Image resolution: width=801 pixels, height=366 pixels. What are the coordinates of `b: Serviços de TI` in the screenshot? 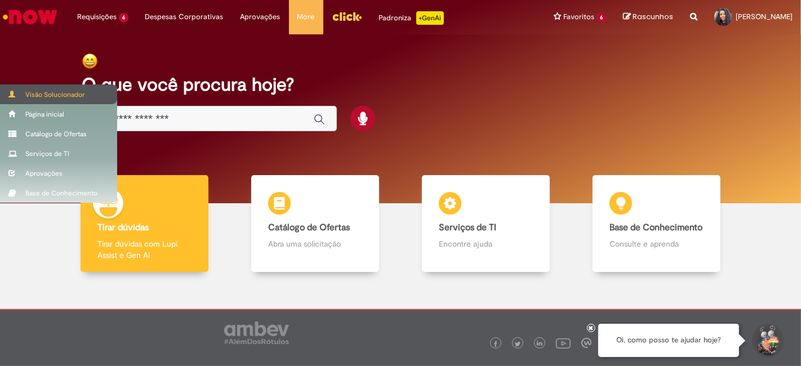 It's located at (467, 227).